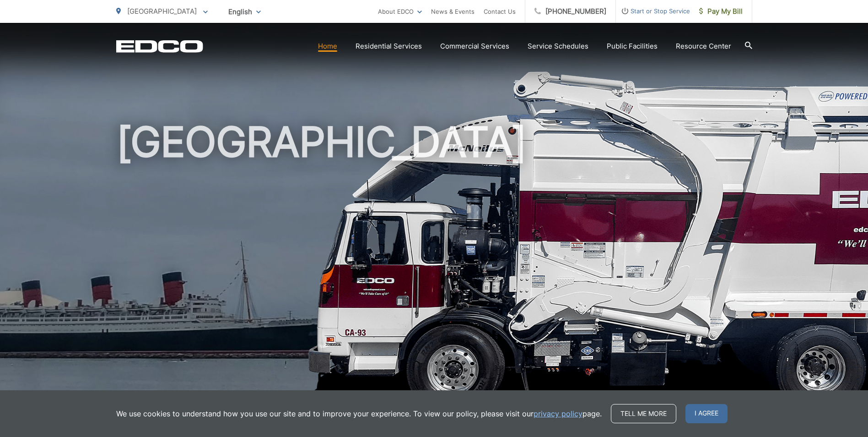  Describe the element at coordinates (704, 47) in the screenshot. I see `a: Resource Center` at that location.